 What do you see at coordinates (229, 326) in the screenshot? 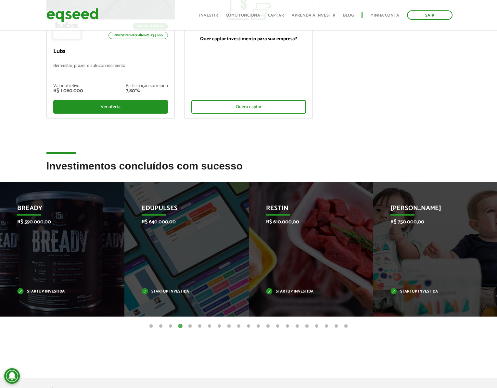
I see `button: 9 of 21` at bounding box center [229, 326].